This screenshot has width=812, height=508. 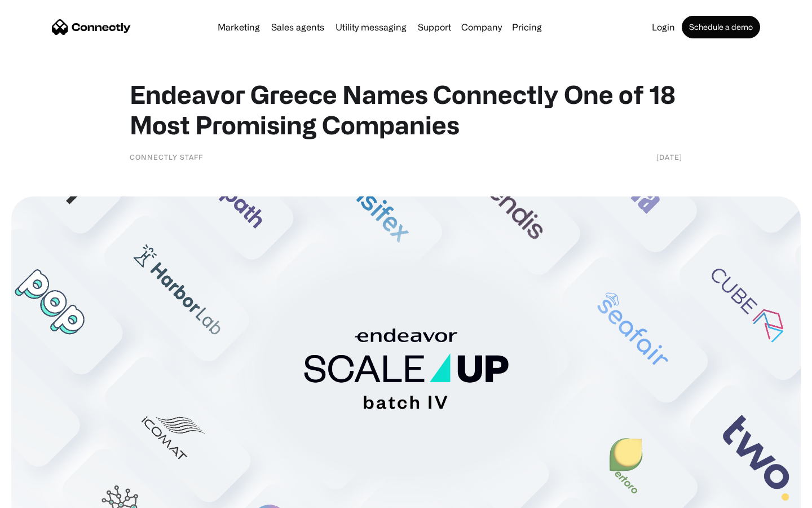 I want to click on ul: Language list, so click(x=45, y=496).